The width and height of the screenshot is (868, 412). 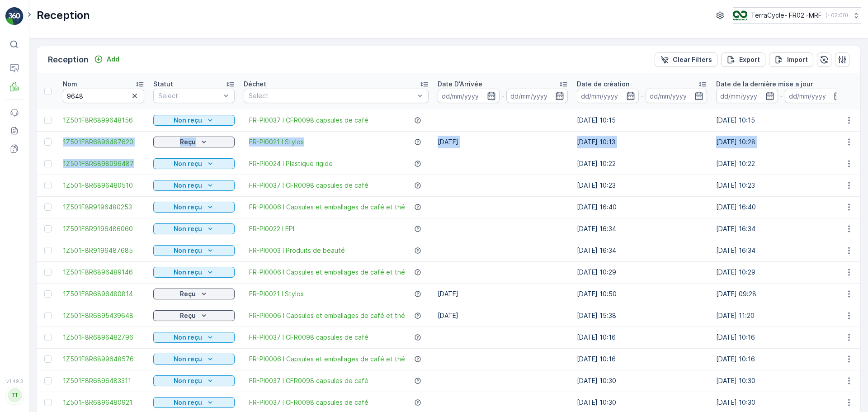 I want to click on button: Clear Filters, so click(x=686, y=60).